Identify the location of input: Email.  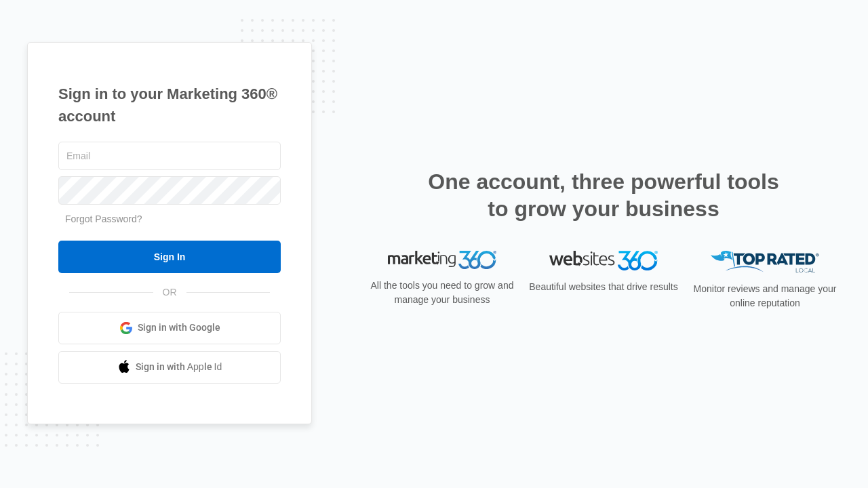
(170, 156).